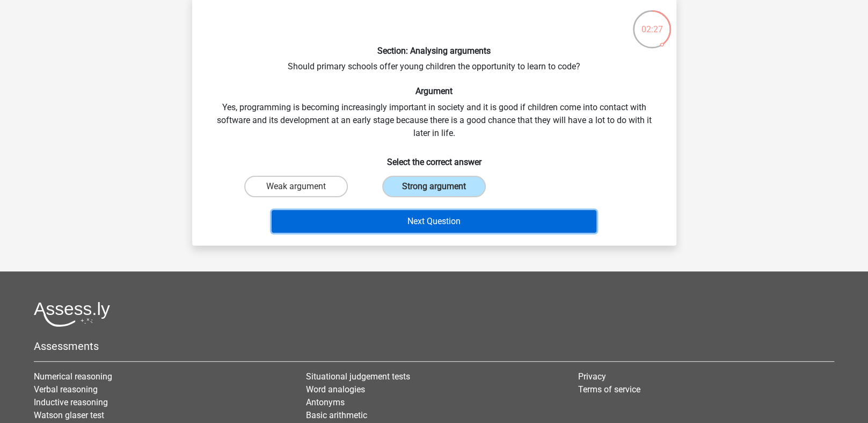  I want to click on h6: Argument, so click(434, 91).